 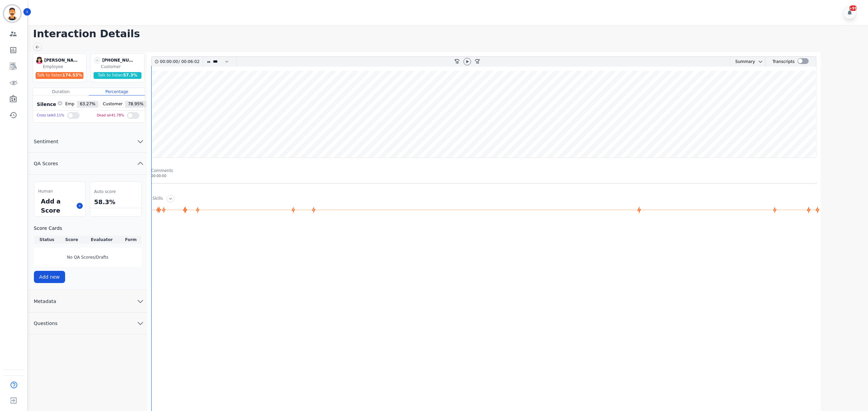 What do you see at coordinates (88, 302) in the screenshot?
I see `button: Metadata chevron down` at bounding box center [88, 302].